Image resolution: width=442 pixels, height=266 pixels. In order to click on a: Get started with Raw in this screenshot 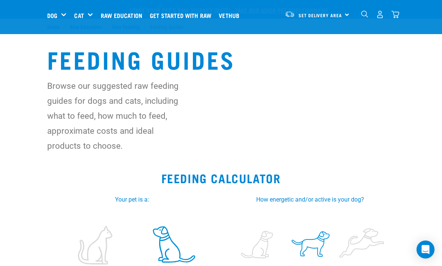, I will do `click(182, 15)`.